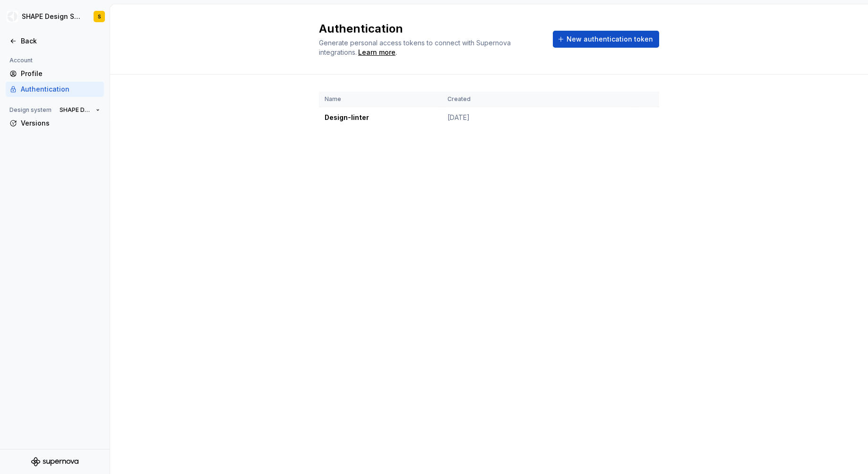 The image size is (868, 474). I want to click on a: Profile, so click(55, 73).